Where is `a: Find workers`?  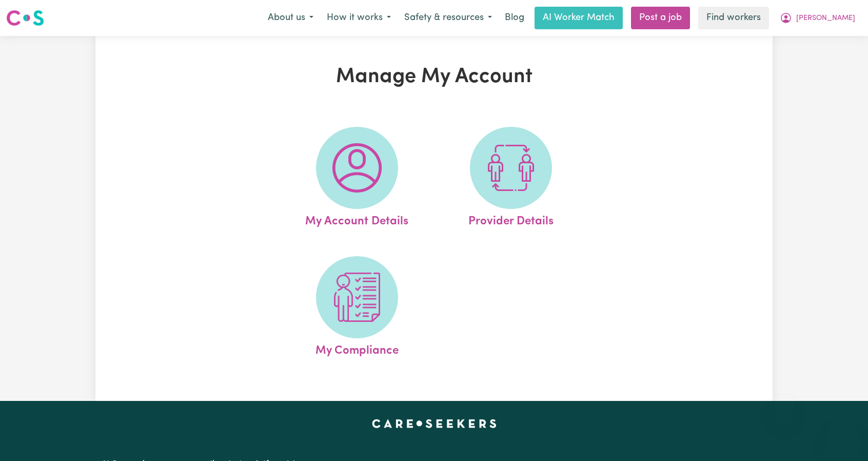
a: Find workers is located at coordinates (734, 18).